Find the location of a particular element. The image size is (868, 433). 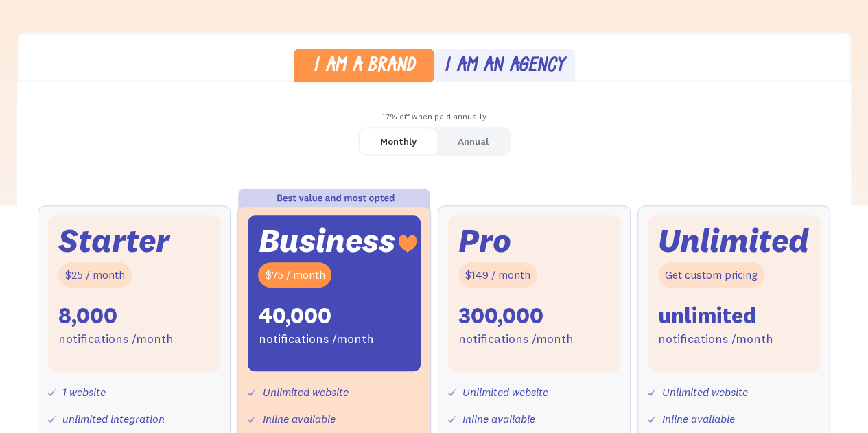

div: Business is located at coordinates (326, 241).